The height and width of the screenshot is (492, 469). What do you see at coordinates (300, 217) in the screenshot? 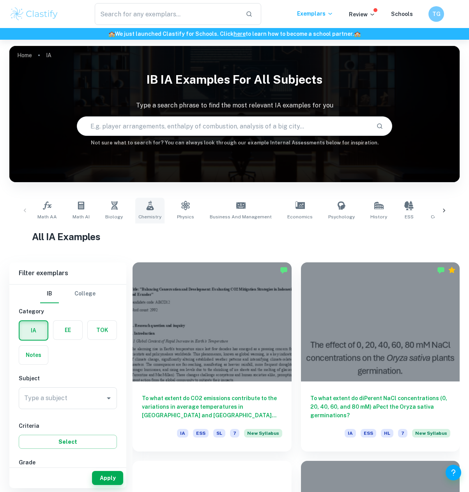
I see `span: Economics` at bounding box center [300, 217].